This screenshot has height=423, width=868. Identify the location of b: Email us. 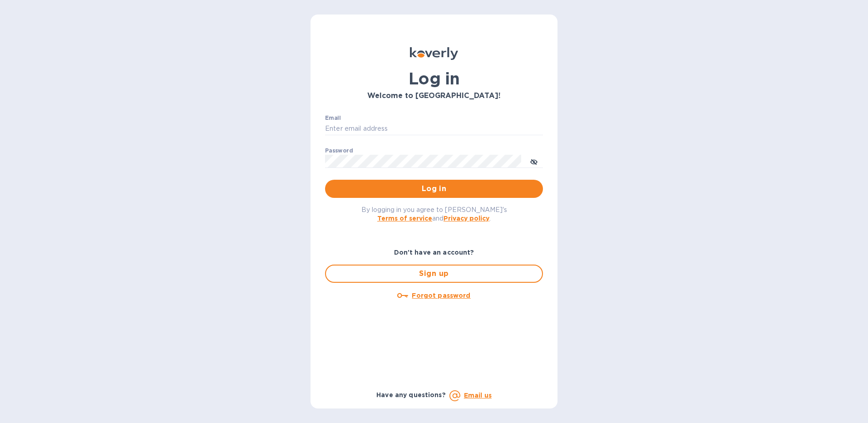
(478, 395).